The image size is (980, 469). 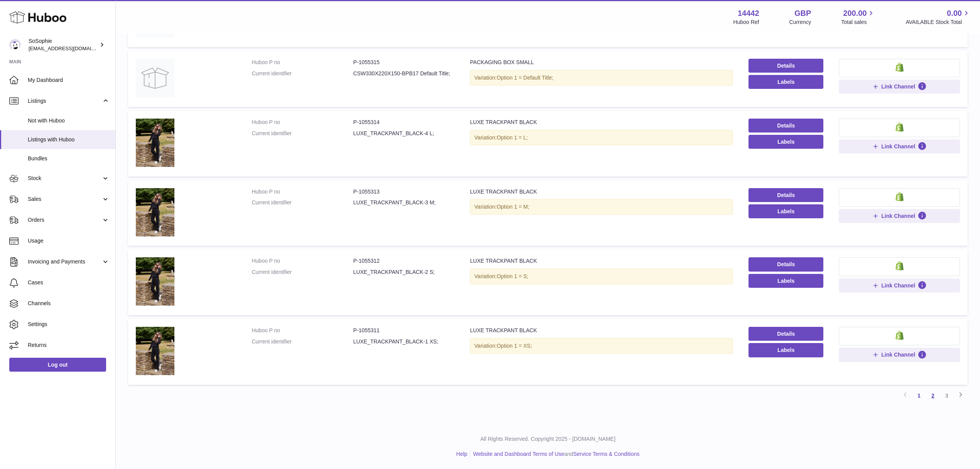 What do you see at coordinates (68, 121) in the screenshot?
I see `span: Not with Huboo` at bounding box center [68, 121].